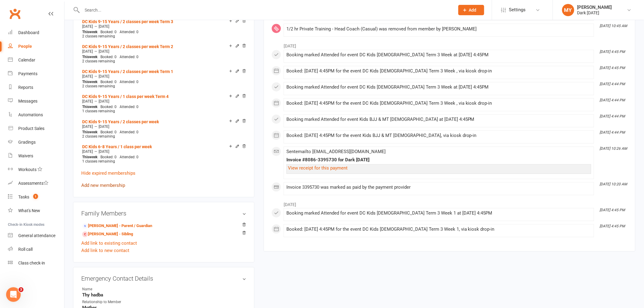  Describe the element at coordinates (108, 173) in the screenshot. I see `a: Hide expired memberships` at that location.